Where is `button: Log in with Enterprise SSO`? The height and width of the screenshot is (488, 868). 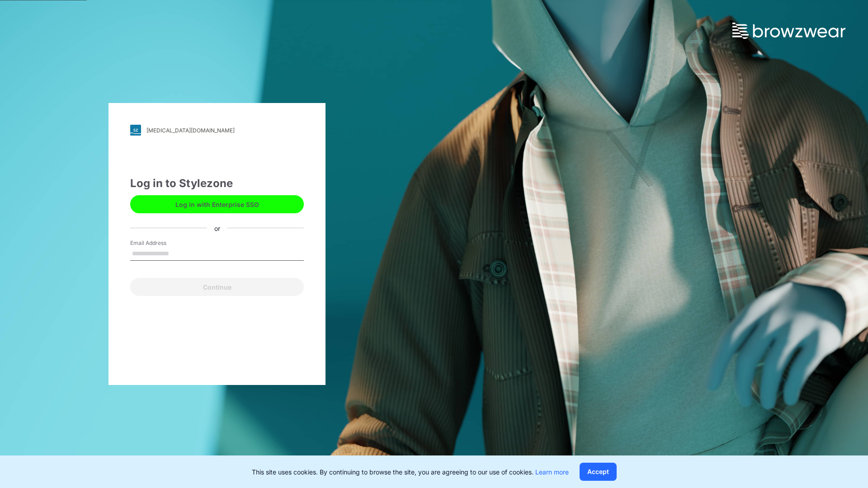
button: Log in with Enterprise SSO is located at coordinates (217, 204).